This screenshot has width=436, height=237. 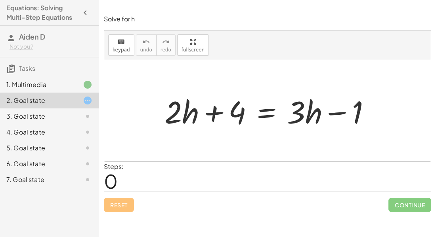 I want to click on i: redo, so click(x=165, y=42).